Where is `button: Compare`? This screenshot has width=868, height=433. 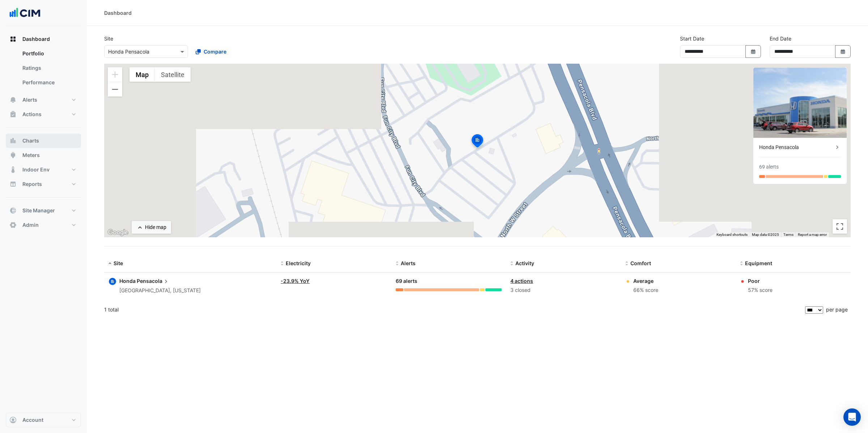 button: Compare is located at coordinates (211, 51).